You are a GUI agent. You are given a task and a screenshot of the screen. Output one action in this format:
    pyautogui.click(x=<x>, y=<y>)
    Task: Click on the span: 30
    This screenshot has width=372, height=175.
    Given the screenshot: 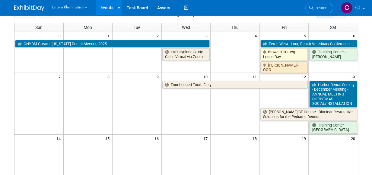 What is the action you would take?
    pyautogui.click(x=59, y=36)
    